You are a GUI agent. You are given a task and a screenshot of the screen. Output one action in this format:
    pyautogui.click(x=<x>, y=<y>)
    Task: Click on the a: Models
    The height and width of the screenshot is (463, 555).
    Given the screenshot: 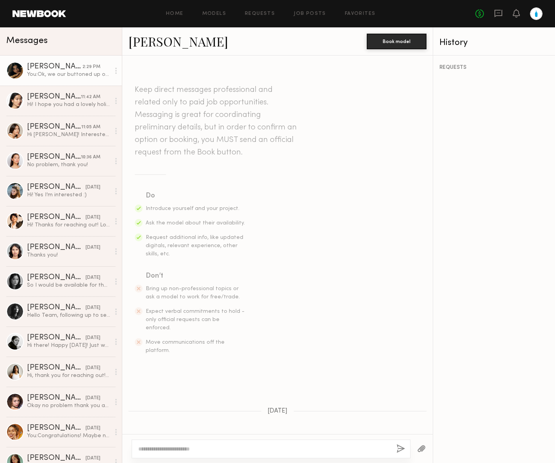 What is the action you would take?
    pyautogui.click(x=214, y=14)
    